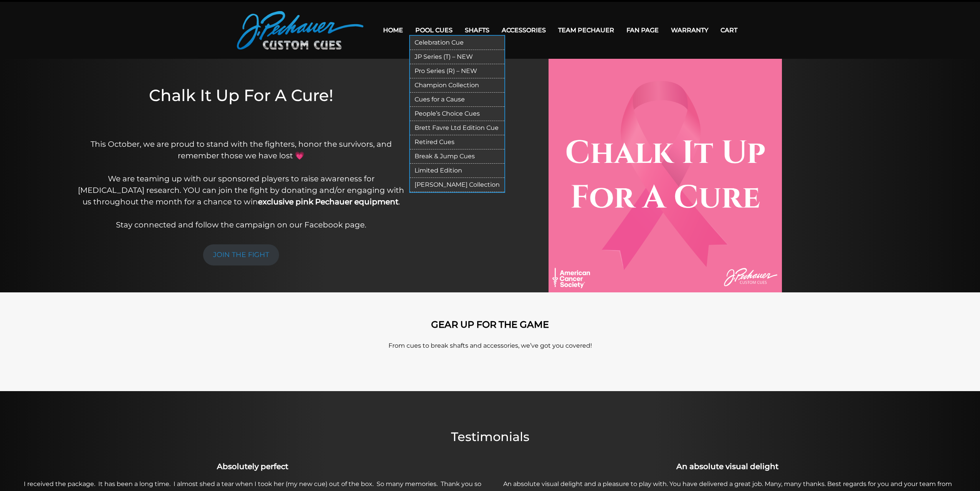  What do you see at coordinates (457, 99) in the screenshot?
I see `a: Cues for a Cause` at bounding box center [457, 99].